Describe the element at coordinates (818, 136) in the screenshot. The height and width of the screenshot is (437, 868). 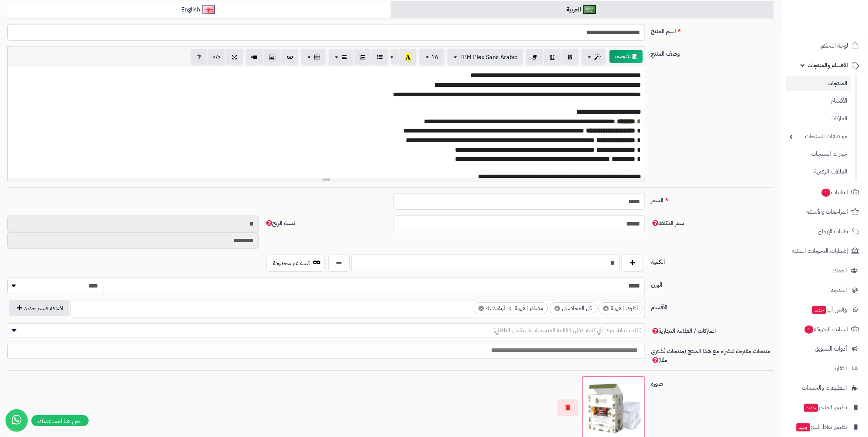
I see `a: مواصفات المنتجات` at that location.